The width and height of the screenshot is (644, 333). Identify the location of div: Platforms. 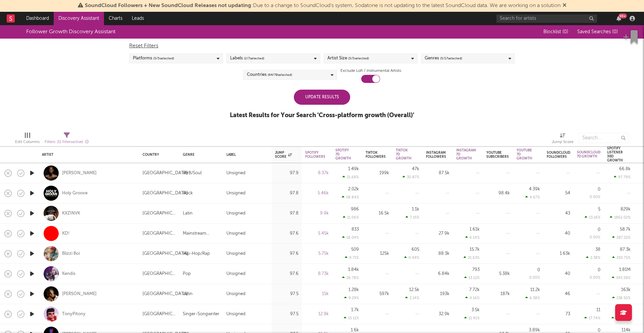
(153, 58).